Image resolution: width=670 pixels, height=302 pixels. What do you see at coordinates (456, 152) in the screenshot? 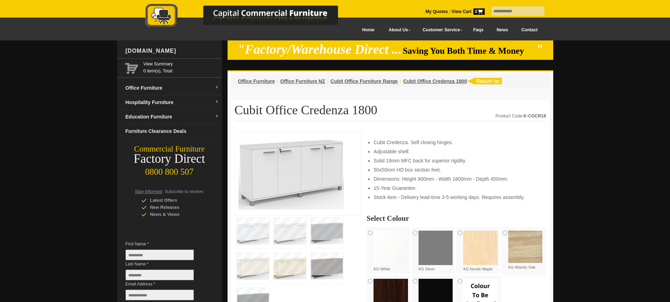
I see `li: Adjustable shelf.` at bounding box center [456, 152].